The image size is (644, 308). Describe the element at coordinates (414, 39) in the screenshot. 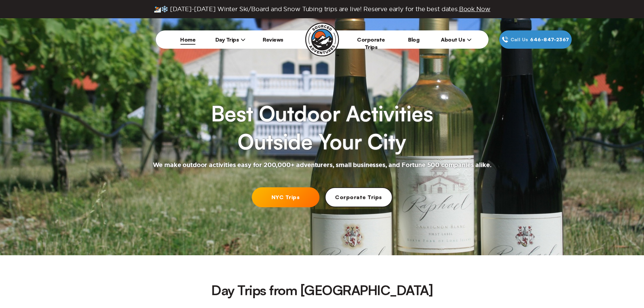

I see `a: Blog` at that location.